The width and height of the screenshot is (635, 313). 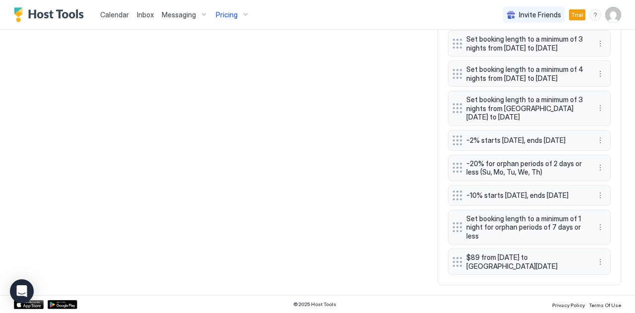 I want to click on div: Host Tools Logo, so click(x=51, y=15).